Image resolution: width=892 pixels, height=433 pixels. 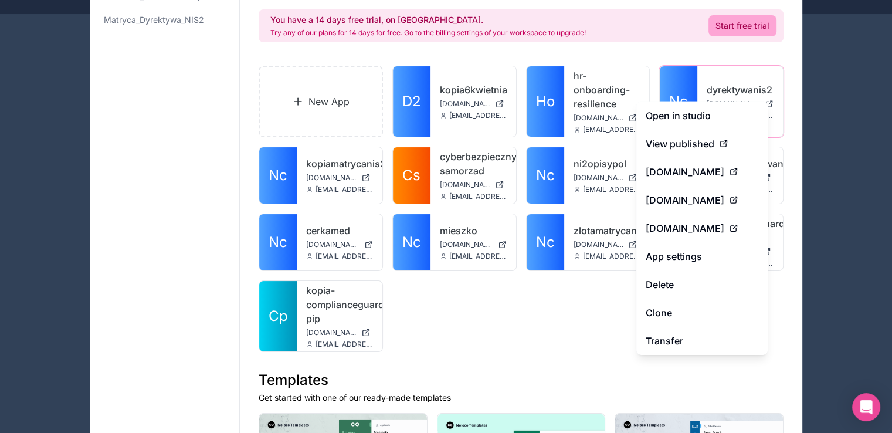 I want to click on a: Cp, so click(x=278, y=316).